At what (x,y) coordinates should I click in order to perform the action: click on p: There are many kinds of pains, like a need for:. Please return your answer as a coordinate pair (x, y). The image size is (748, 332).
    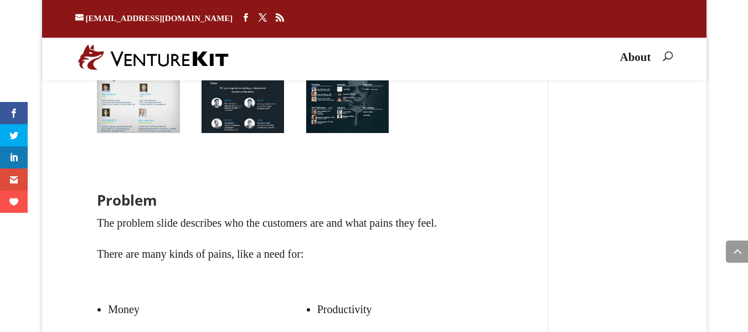
    Looking at the image, I should click on (295, 254).